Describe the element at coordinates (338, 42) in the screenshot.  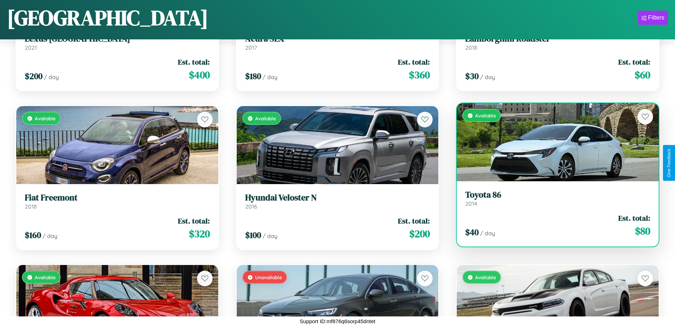
I see `a: Acura SLX2017` at that location.